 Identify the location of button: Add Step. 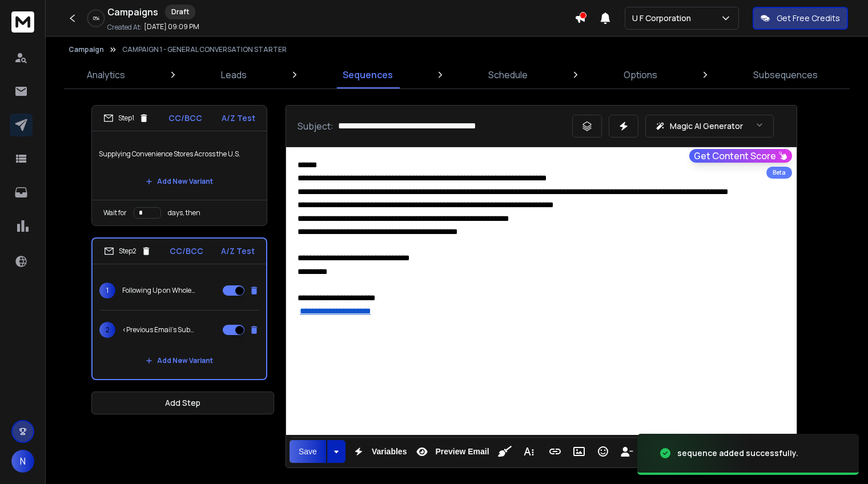
(183, 403).